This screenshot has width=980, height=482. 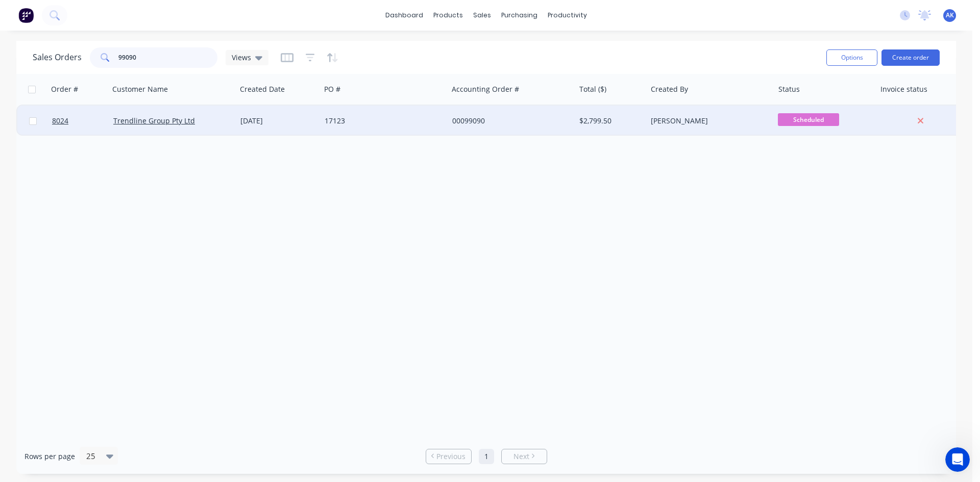 What do you see at coordinates (485, 90) in the screenshot?
I see `div: Accounting Order #` at bounding box center [485, 90].